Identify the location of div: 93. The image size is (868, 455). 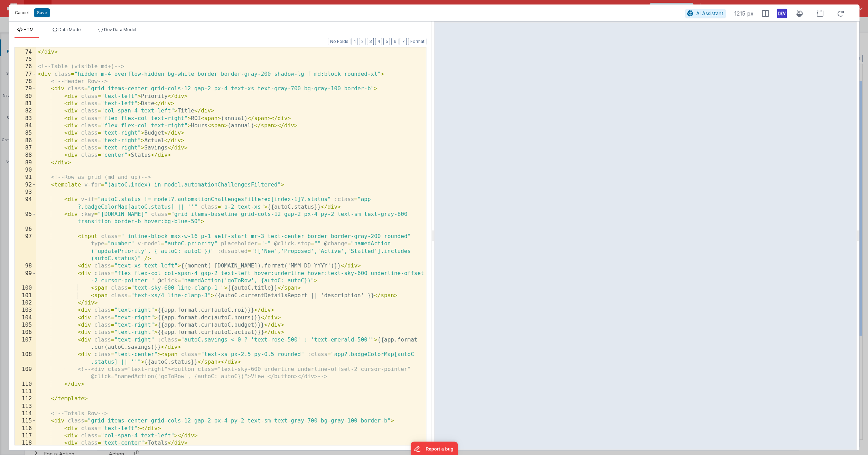
(26, 192).